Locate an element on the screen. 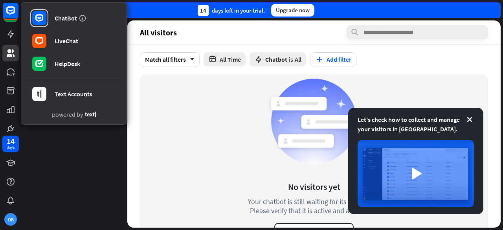  span: Chatbot is located at coordinates (276, 59).